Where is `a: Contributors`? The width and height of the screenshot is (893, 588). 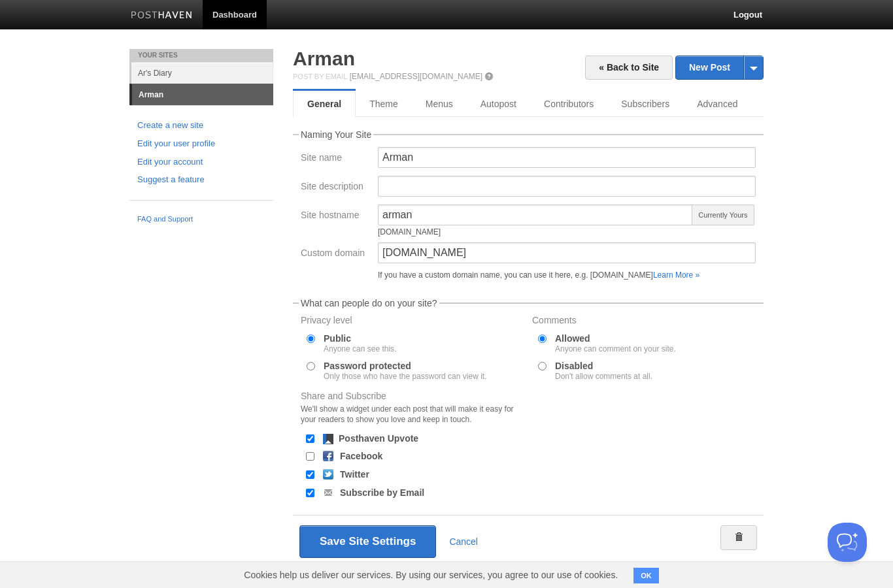
a: Contributors is located at coordinates (568, 104).